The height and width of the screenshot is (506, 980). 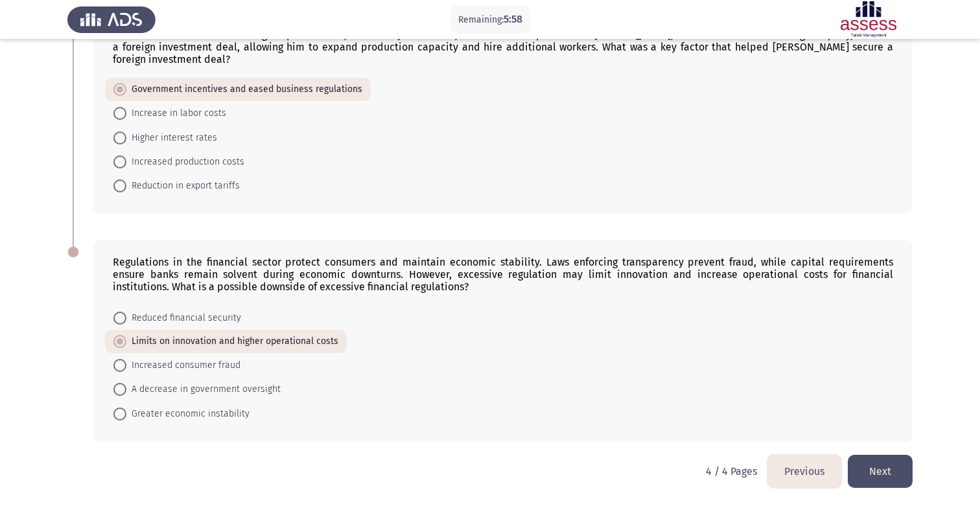 What do you see at coordinates (731, 472) in the screenshot?
I see `p: 4 / 4 Pages` at bounding box center [731, 472].